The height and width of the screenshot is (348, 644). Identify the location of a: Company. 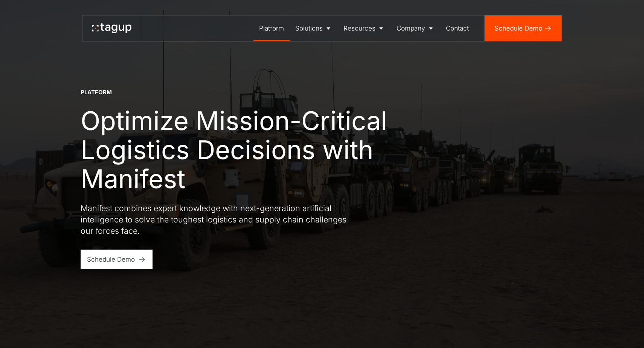
(415, 28).